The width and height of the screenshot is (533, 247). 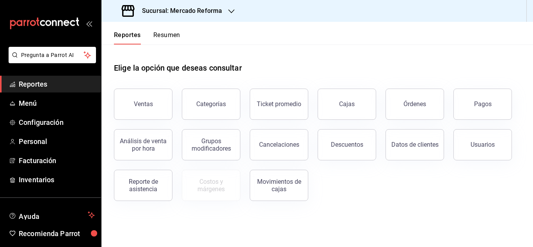 I want to click on button: Grupos modificadores, so click(x=211, y=145).